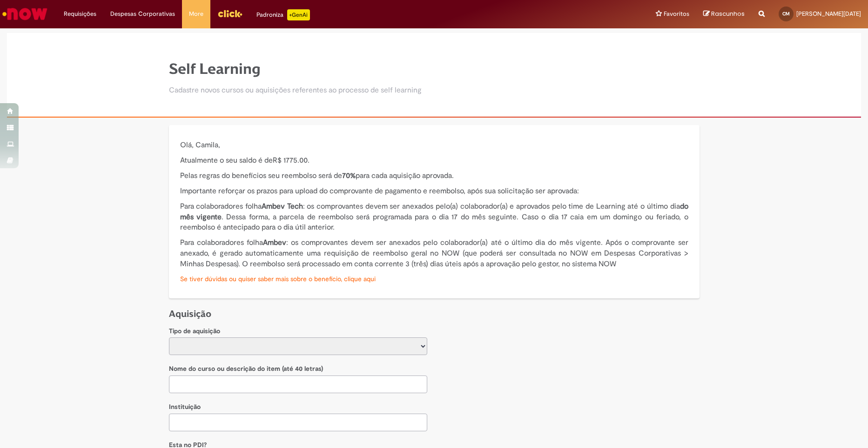 The width and height of the screenshot is (868, 448). Describe the element at coordinates (24, 14) in the screenshot. I see `img: ServiceNow` at that location.